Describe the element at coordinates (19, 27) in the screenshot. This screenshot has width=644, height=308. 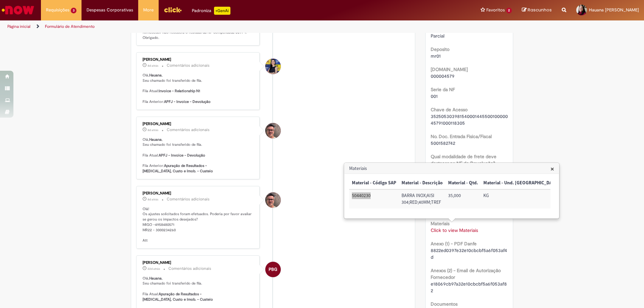
I see `a: Página inicial` at that location.